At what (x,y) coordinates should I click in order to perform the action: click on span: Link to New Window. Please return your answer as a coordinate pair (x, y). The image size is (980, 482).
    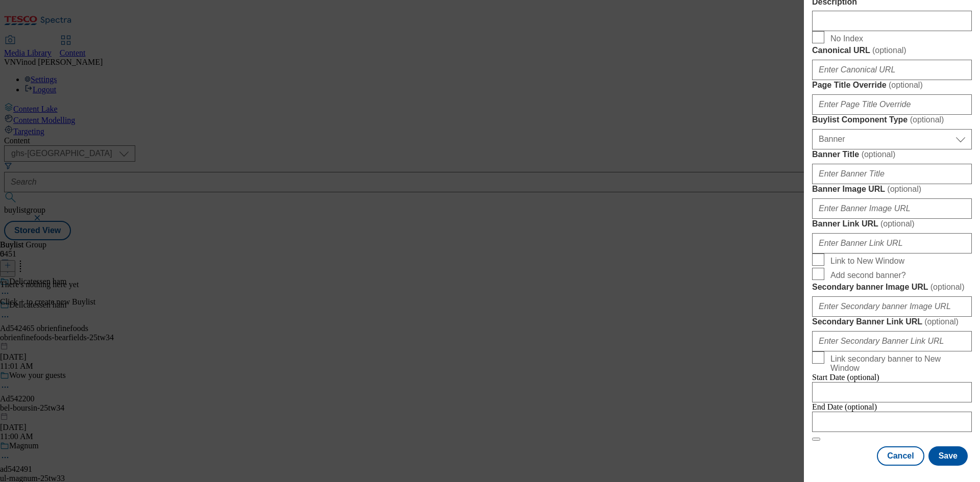
    Looking at the image, I should click on (867, 261).